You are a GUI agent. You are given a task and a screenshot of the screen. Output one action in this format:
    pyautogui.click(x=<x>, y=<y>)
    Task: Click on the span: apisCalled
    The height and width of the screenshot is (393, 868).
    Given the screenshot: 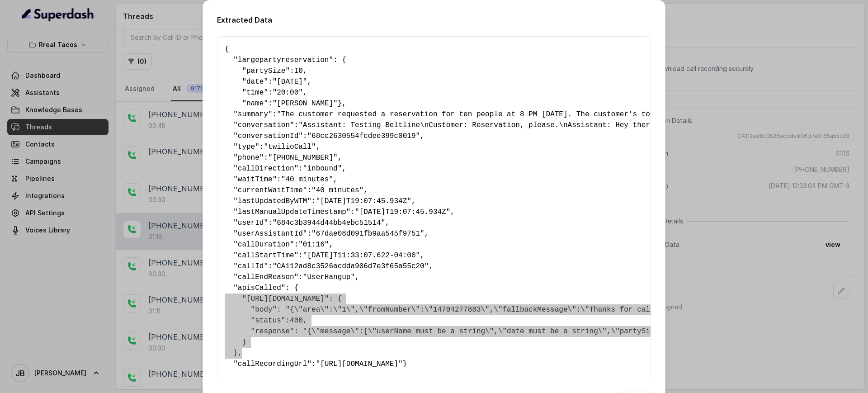 What is the action you would take?
    pyautogui.click(x=259, y=288)
    